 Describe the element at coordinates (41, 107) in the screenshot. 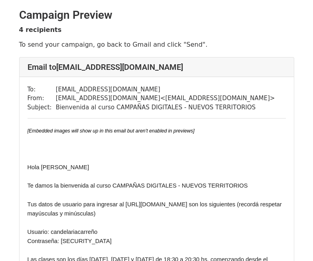

I see `td: Subject:` at that location.